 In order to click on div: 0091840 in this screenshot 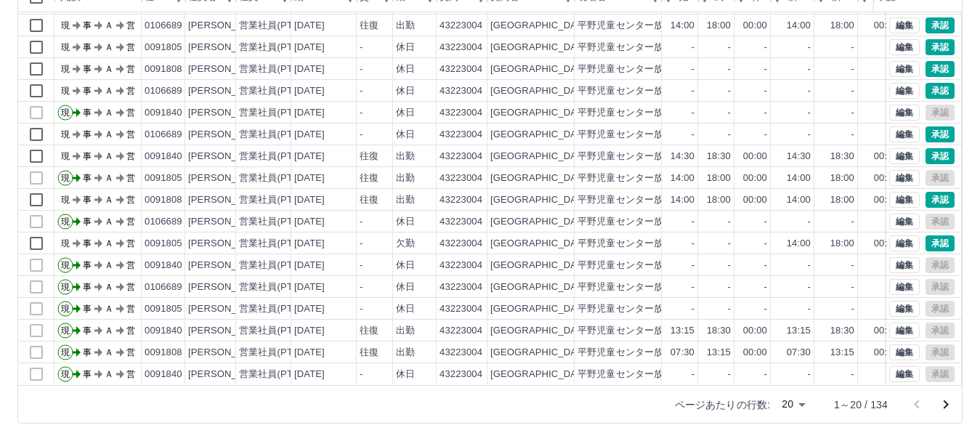, I will do `click(163, 331)`.